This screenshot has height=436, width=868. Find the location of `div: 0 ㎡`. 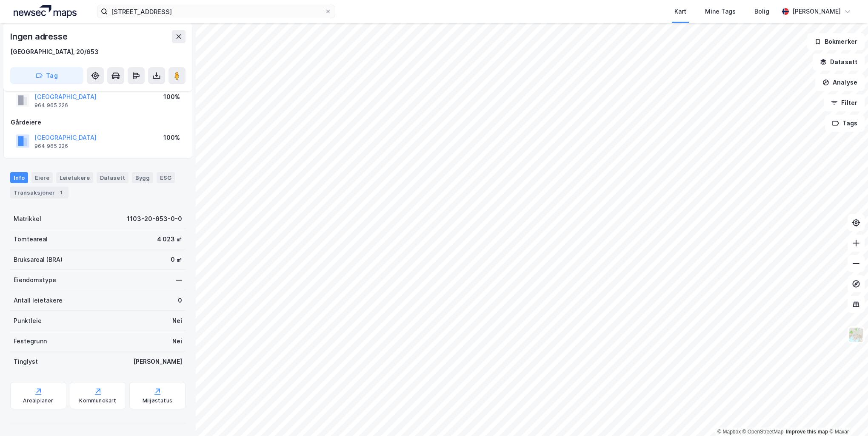

div: 0 ㎡ is located at coordinates (176, 260).